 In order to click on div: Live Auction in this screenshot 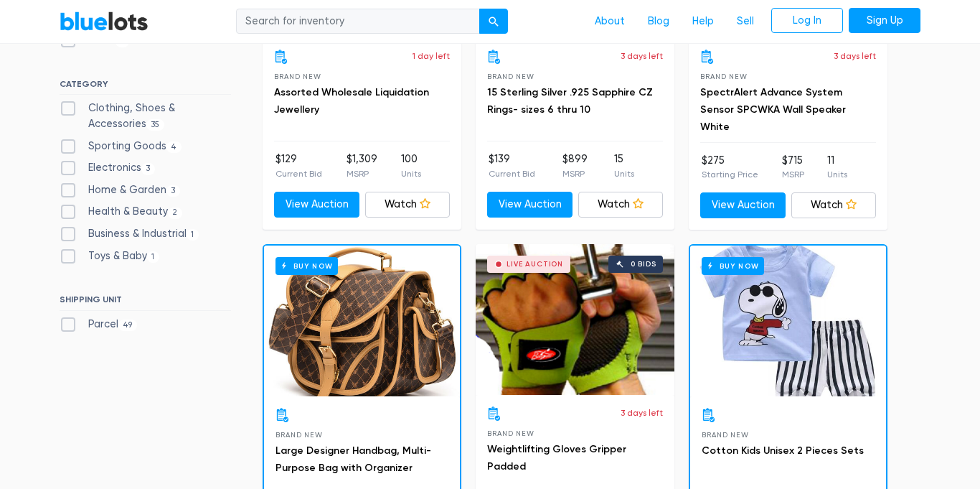, I will do `click(535, 265)`.